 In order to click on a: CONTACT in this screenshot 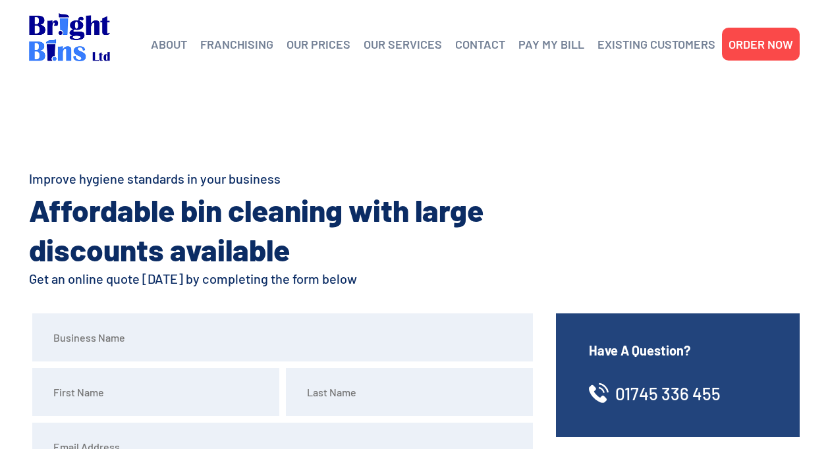, I will do `click(480, 44)`.